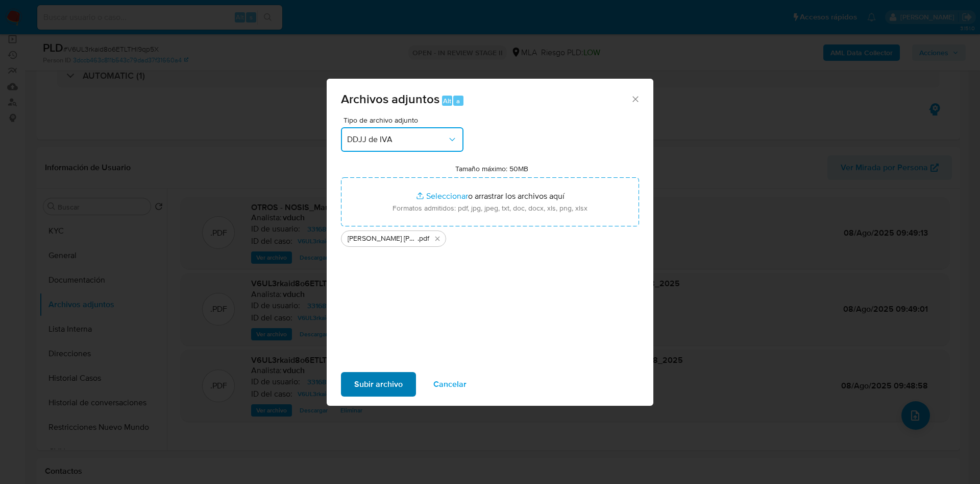  Describe the element at coordinates (490, 237) in the screenshot. I see `ul: Archivos seleccionados` at that location.